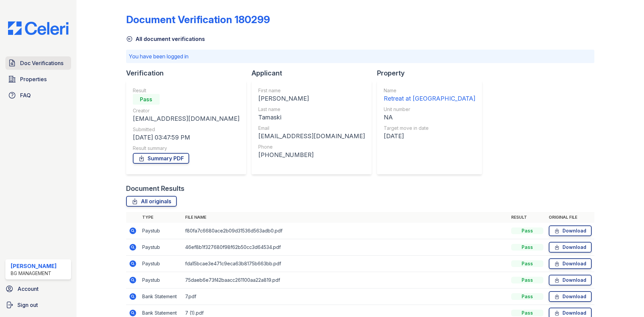 This screenshot has width=644, height=317. Describe the element at coordinates (186, 91) in the screenshot. I see `div: Result` at that location.